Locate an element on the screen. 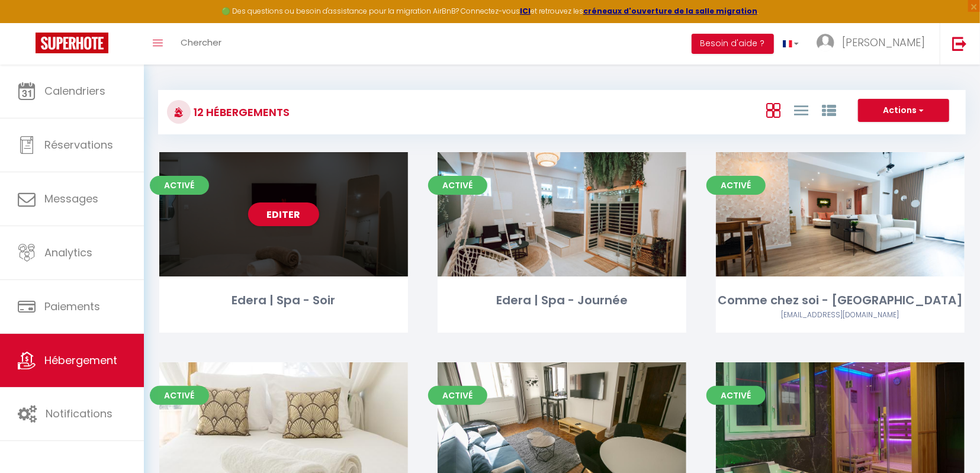 Image resolution: width=980 pixels, height=473 pixels. span: Calendriers is located at coordinates (74, 90).